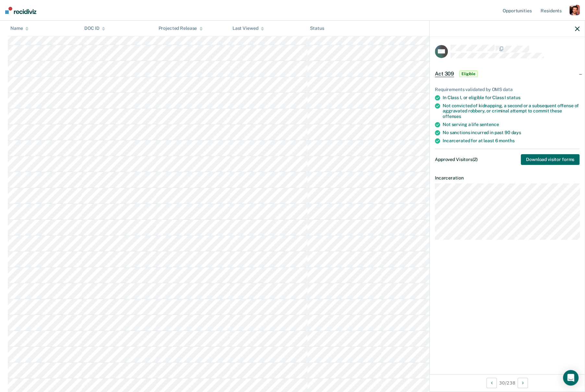  I want to click on div: Act 309Eligible, so click(507, 74).